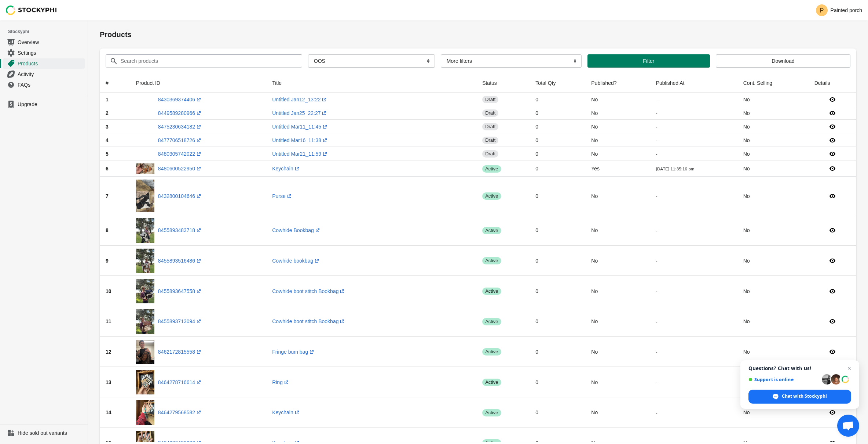 Image resolution: width=868 pixels, height=444 pixels. What do you see at coordinates (107, 196) in the screenshot?
I see `span: 7` at bounding box center [107, 196].